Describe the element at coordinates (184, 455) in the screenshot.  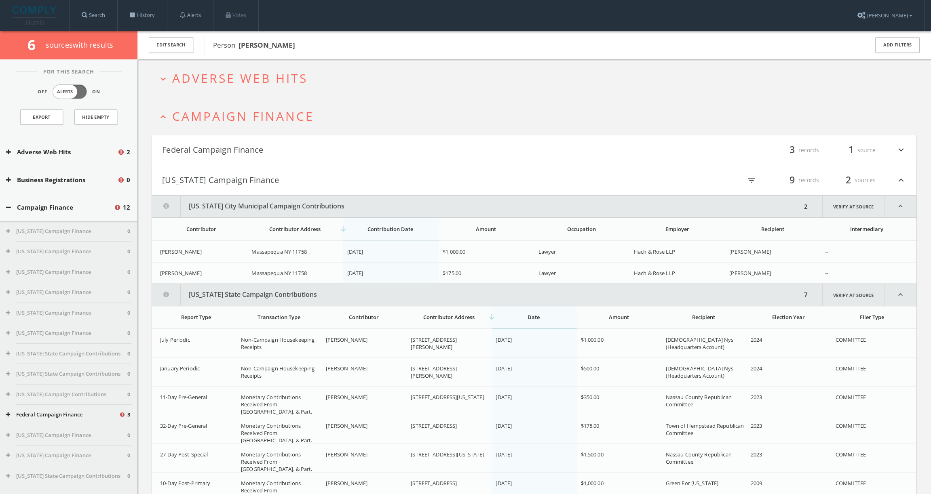
I see `span: 27-Day Post-Special` at that location.